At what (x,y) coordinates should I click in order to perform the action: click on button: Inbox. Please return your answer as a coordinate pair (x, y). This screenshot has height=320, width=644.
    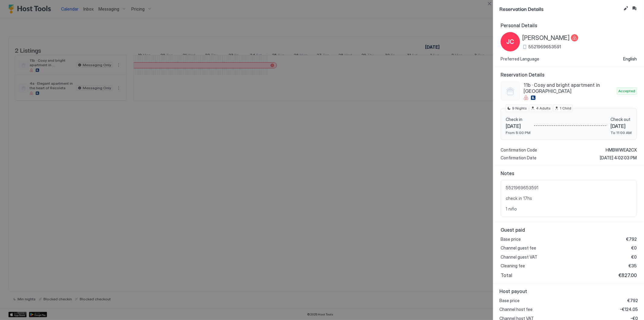
    Looking at the image, I should click on (634, 9).